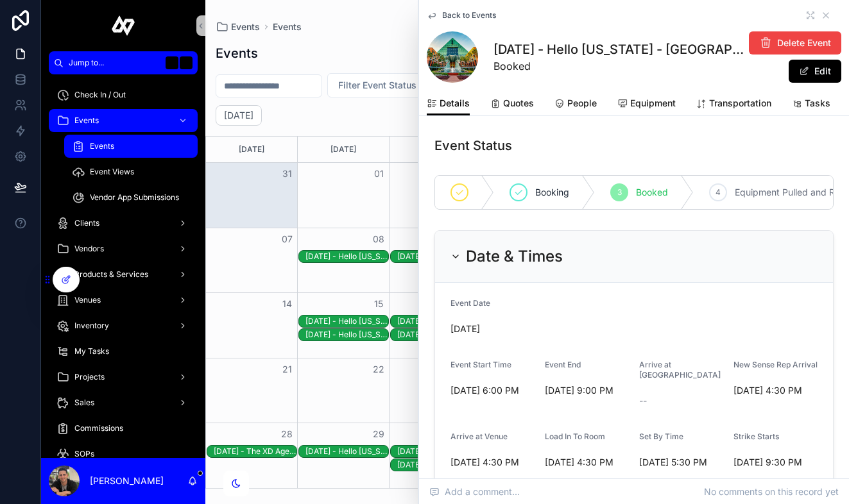 The height and width of the screenshot is (504, 849). What do you see at coordinates (718, 192) in the screenshot?
I see `span: 4` at bounding box center [718, 192].